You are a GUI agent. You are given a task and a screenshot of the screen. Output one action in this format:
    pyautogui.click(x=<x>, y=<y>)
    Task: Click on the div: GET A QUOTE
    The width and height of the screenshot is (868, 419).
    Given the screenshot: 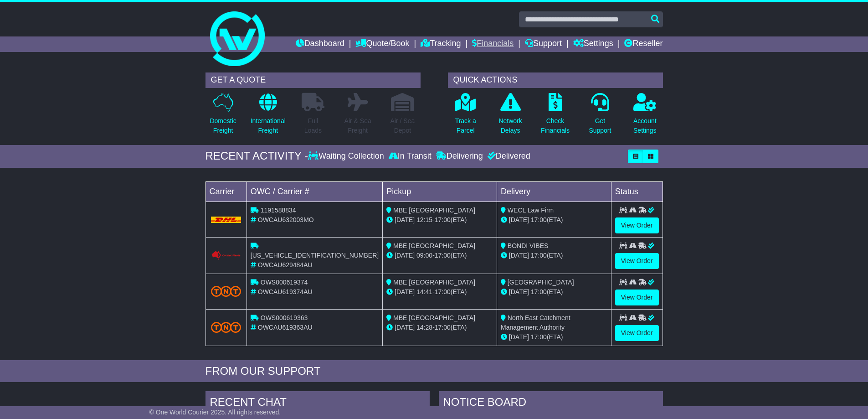 What is the action you would take?
    pyautogui.click(x=313, y=80)
    